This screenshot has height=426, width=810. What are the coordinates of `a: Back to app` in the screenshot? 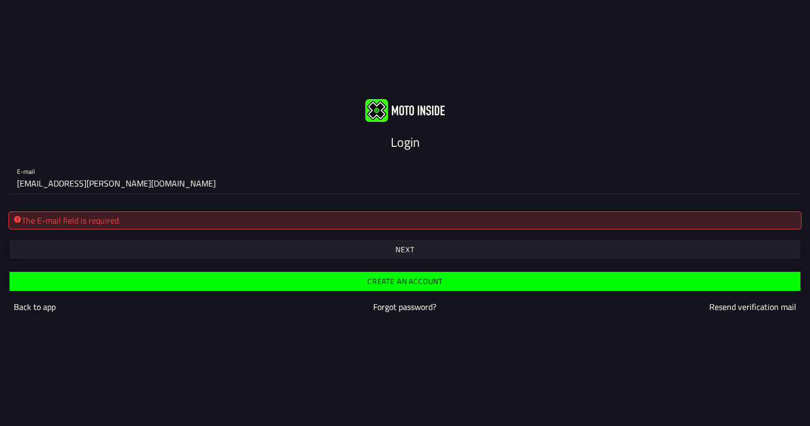 It's located at (34, 307).